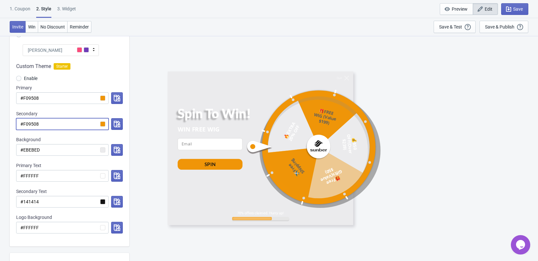  I want to click on span: Custom Theme, so click(34, 66).